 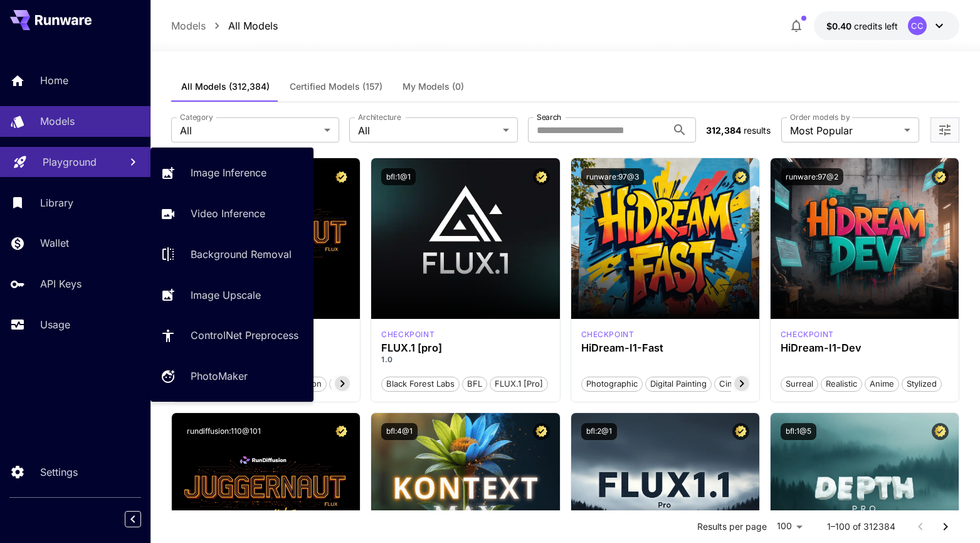 What do you see at coordinates (219, 376) in the screenshot?
I see `p: PhotoMaker` at bounding box center [219, 376].